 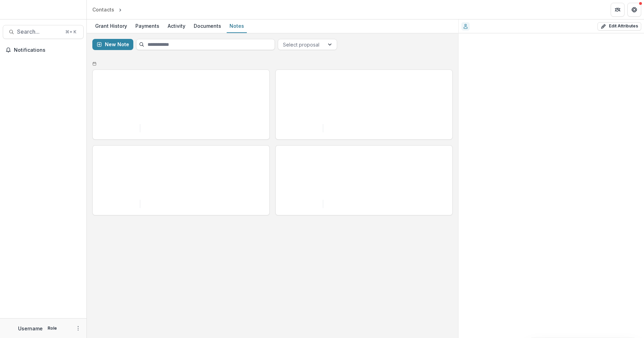 What do you see at coordinates (103, 9) in the screenshot?
I see `a: Contacts` at bounding box center [103, 9].